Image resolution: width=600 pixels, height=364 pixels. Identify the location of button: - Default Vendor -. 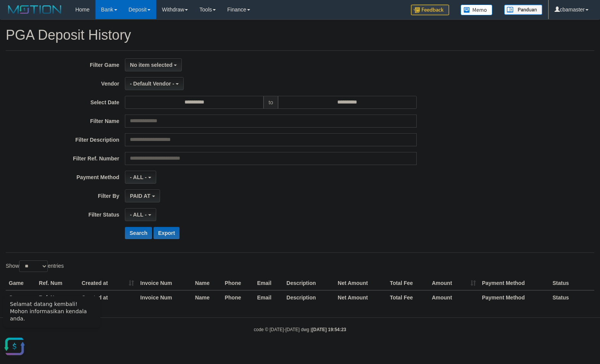
(154, 83).